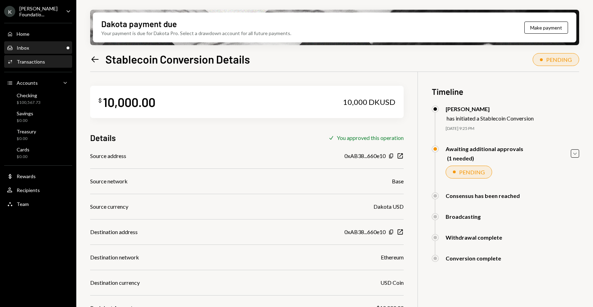  Describe the element at coordinates (25, 113) in the screenshot. I see `div: Savings` at that location.